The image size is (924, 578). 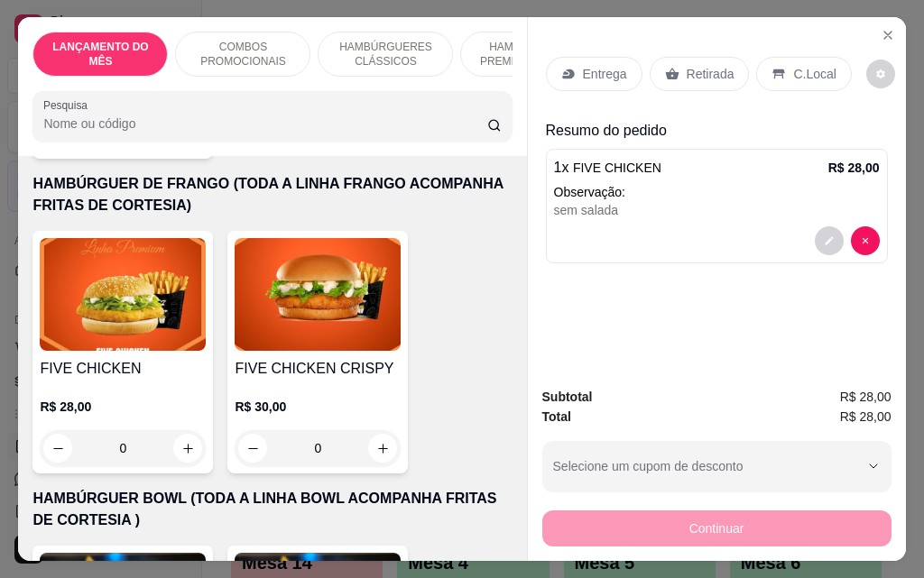 What do you see at coordinates (385, 54) in the screenshot?
I see `p: HAMBÚRGUERES CLÁSSICOS` at bounding box center [385, 54].